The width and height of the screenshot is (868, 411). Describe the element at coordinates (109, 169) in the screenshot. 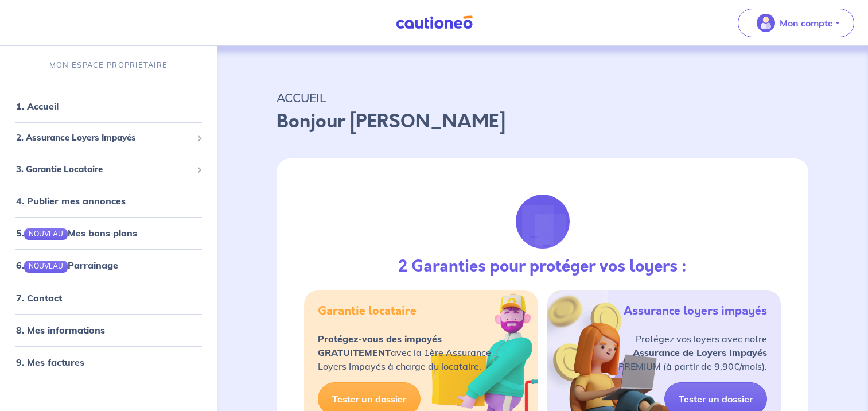

I see `div: 3. Garantie Locataire` at that location.